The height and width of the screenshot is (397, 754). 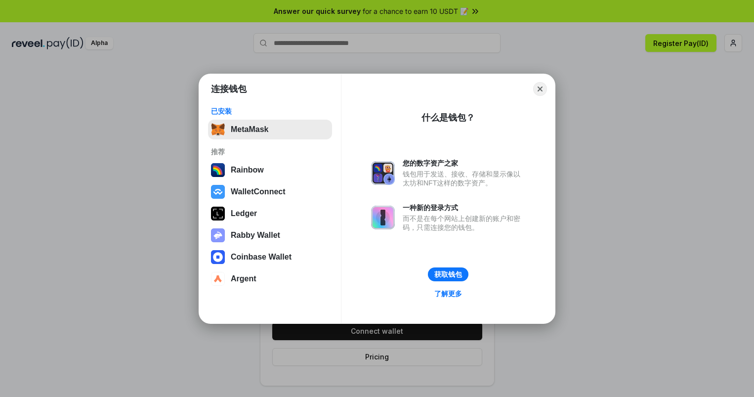 I want to click on div: 钱包用于发送、接收、存储和显示像以太坊和NFT这样的数字资产。, so click(x=464, y=178).